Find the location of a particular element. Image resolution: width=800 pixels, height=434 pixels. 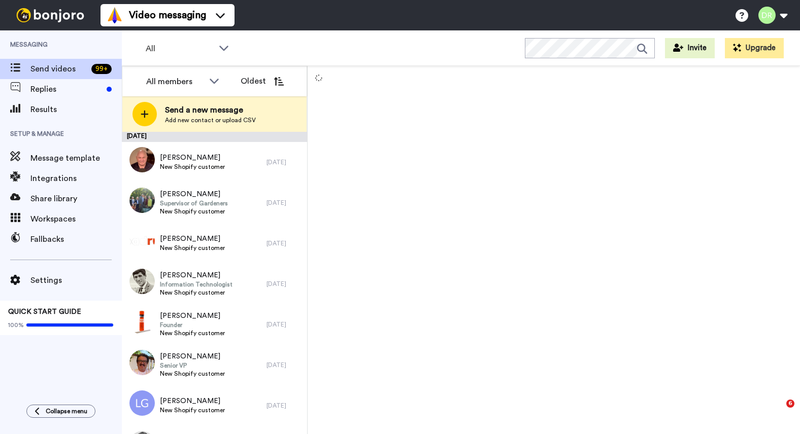

span: Send a new message is located at coordinates (210, 110).